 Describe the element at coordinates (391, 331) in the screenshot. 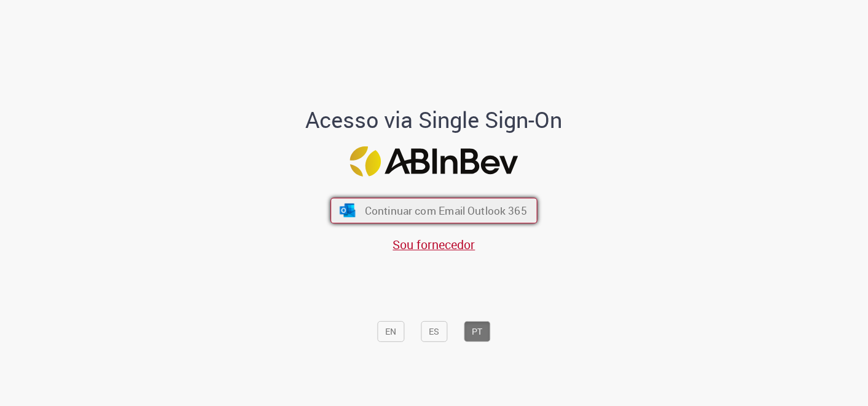

I see `button: EN` at that location.